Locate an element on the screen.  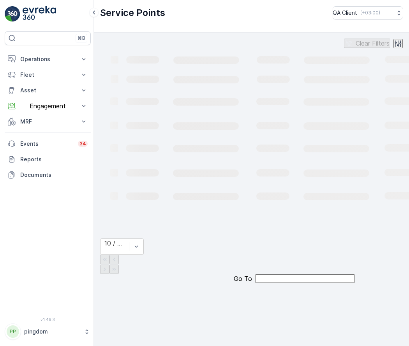
img: logo_light-DOdMpM7g.png is located at coordinates (39, 14).